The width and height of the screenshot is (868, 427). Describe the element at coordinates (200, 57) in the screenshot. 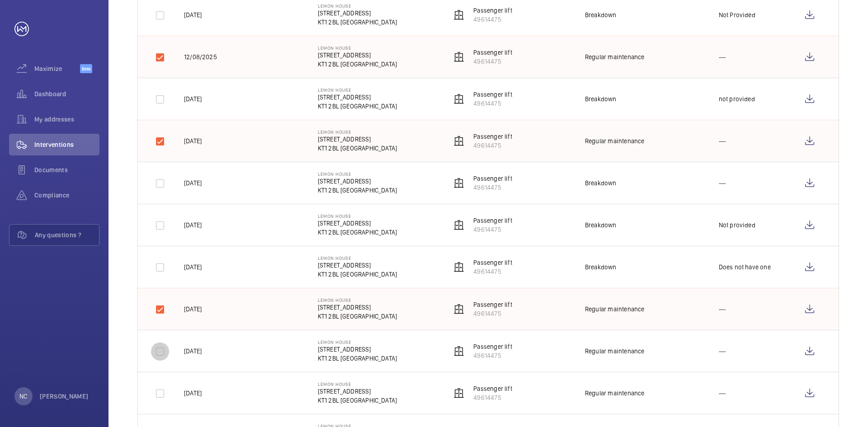

I see `p: 12/08/2025` at that location.